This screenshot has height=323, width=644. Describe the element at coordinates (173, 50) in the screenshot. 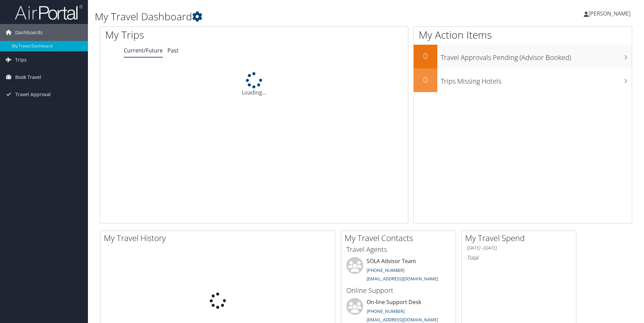

I see `a: Past` at that location.